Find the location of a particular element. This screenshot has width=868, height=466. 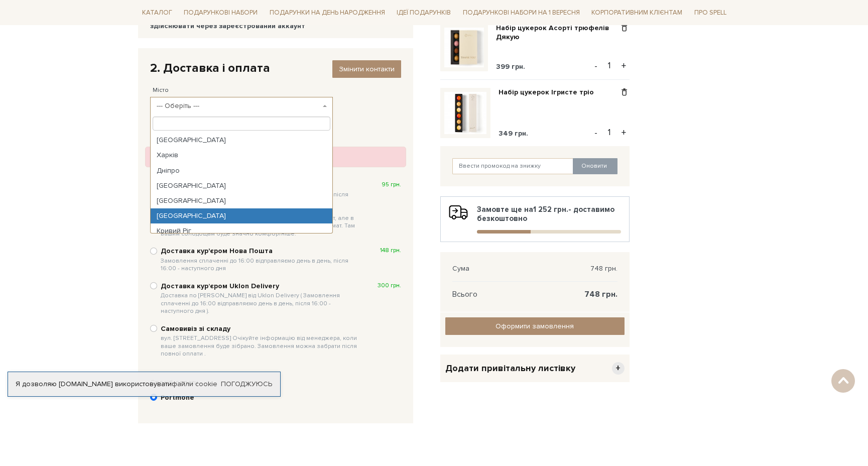

button: Оновити is located at coordinates (594, 166).